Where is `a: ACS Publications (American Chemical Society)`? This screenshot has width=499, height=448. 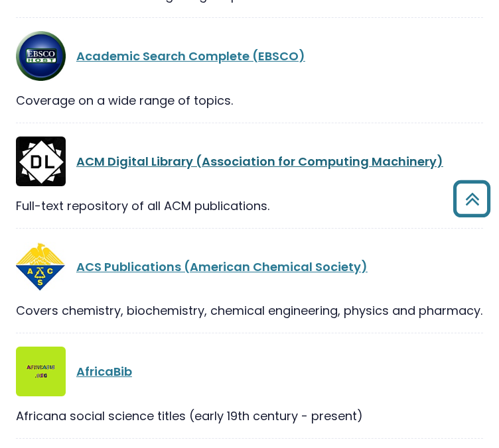
a: ACS Publications (American Chemical Society) is located at coordinates (221, 267).